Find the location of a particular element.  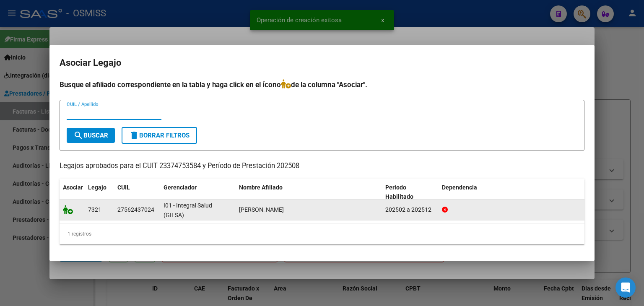

div: Open Intercom Messenger is located at coordinates (626, 288).